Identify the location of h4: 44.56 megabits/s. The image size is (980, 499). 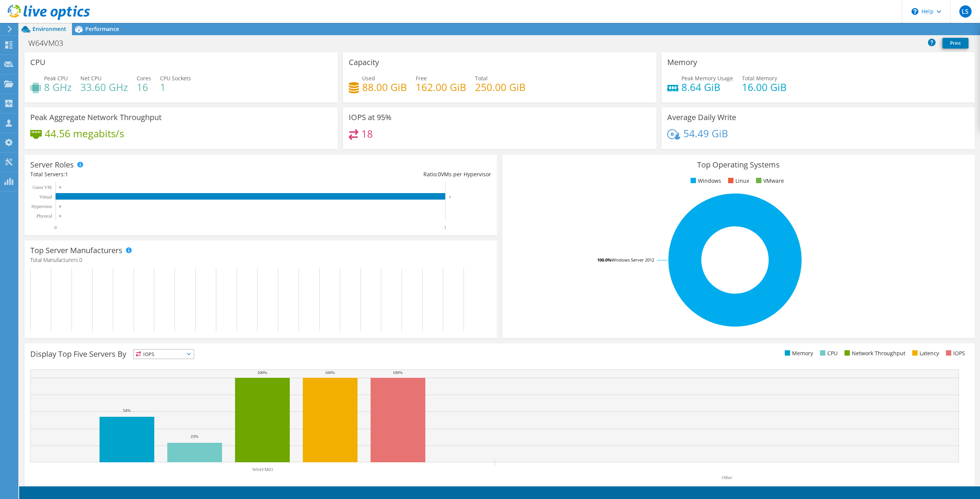
(84, 134).